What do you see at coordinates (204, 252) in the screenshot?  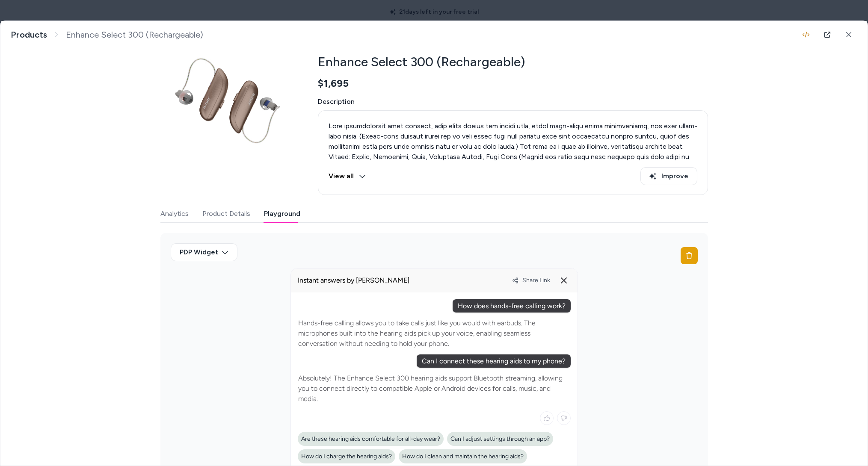 I see `button: PDP Widget` at bounding box center [204, 252].